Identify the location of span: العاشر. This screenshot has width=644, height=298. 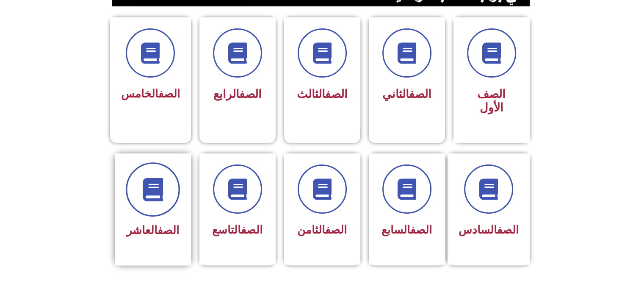
(153, 230).